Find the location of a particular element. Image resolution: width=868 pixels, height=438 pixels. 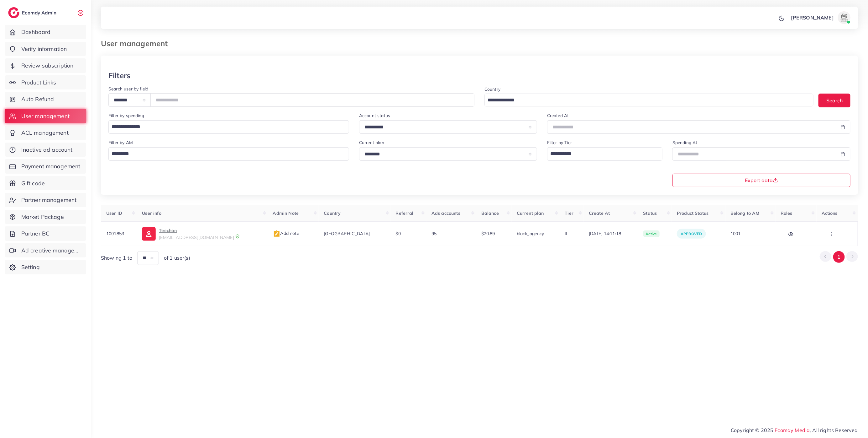

span: Auto Refund is located at coordinates (38, 99).